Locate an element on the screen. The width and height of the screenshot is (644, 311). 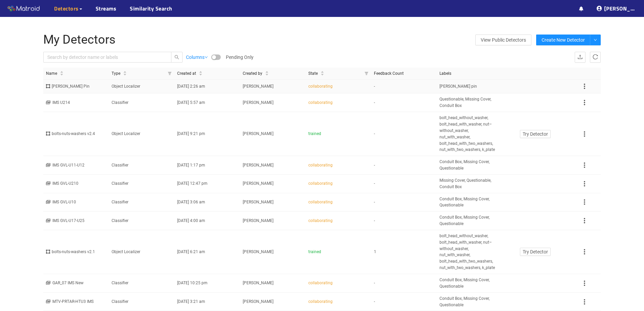
span: search is located at coordinates (177, 57).